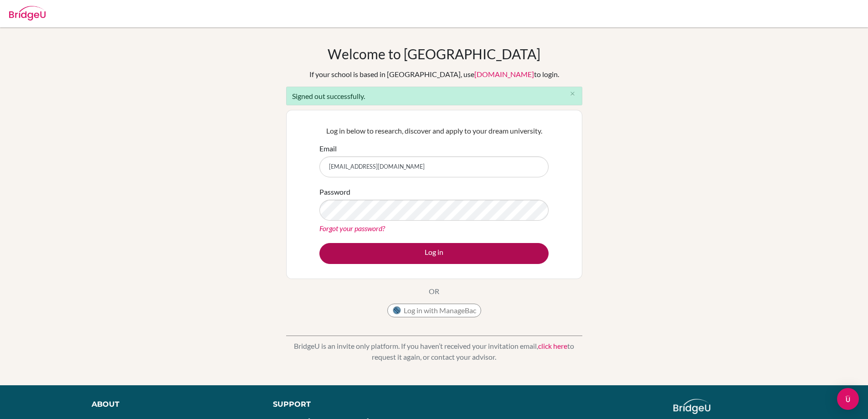  I want to click on a: Forgot your password?, so click(352, 228).